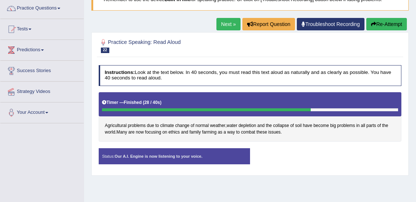 The image size is (416, 202). Describe the element at coordinates (387, 24) in the screenshot. I see `button: Re-Attempt` at that location.